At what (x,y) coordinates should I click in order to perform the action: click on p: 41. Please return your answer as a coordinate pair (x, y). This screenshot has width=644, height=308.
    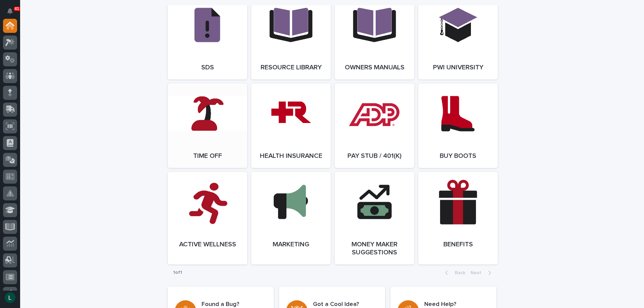
    Looking at the image, I should click on (17, 9).